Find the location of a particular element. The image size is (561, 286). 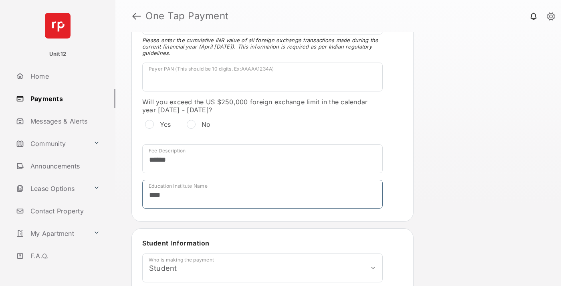

label: Yes is located at coordinates (165, 124).